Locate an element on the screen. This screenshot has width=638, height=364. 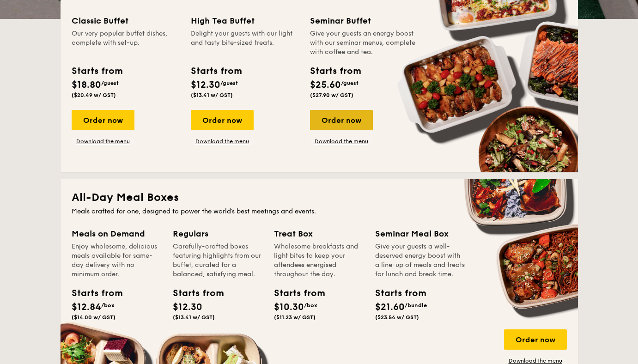
div: Regulars is located at coordinates (218, 234).